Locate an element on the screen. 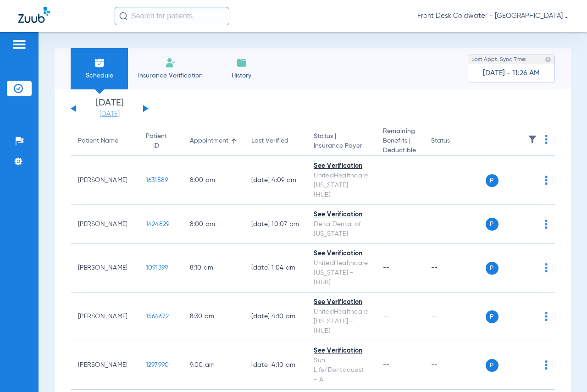 The width and height of the screenshot is (587, 392). img: Zuub Logo is located at coordinates (34, 15).